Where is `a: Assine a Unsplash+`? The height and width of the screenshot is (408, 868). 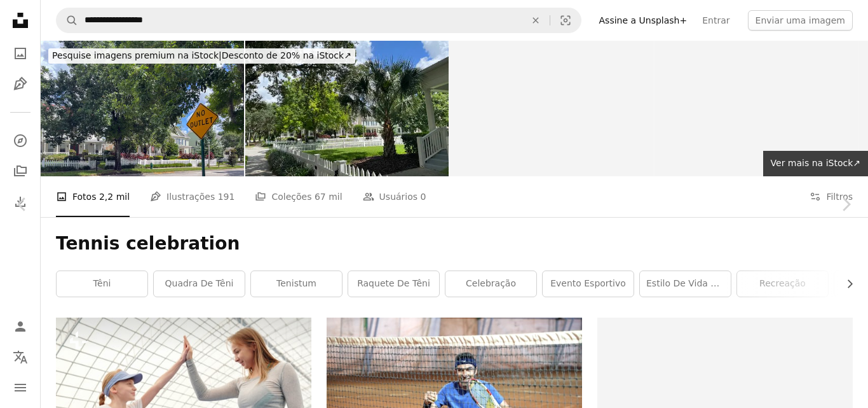
a: Assine a Unsplash+ is located at coordinates (643, 20).